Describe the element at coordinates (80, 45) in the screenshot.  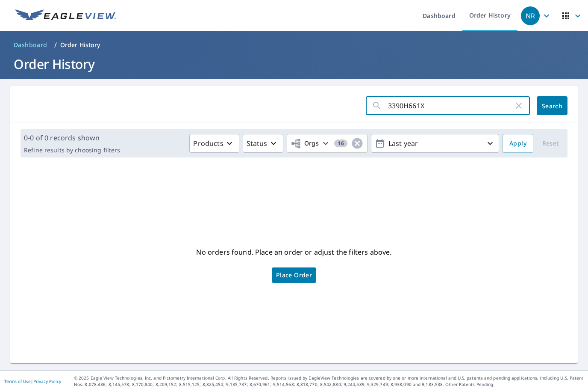
I see `p: Order History` at that location.